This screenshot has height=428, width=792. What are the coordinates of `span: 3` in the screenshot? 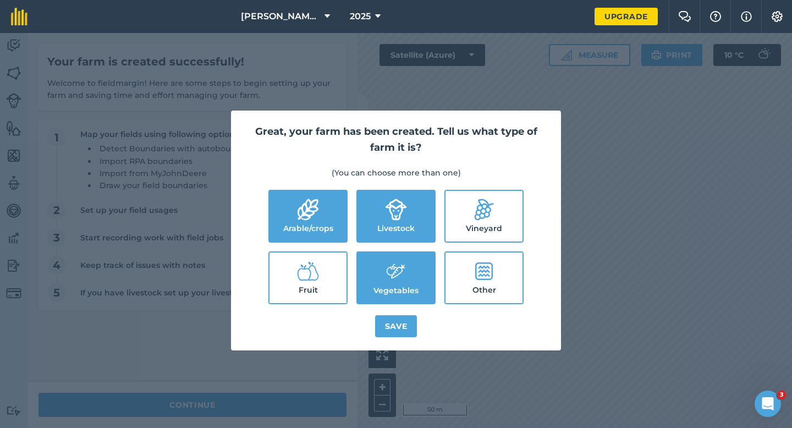 It's located at (782, 395).